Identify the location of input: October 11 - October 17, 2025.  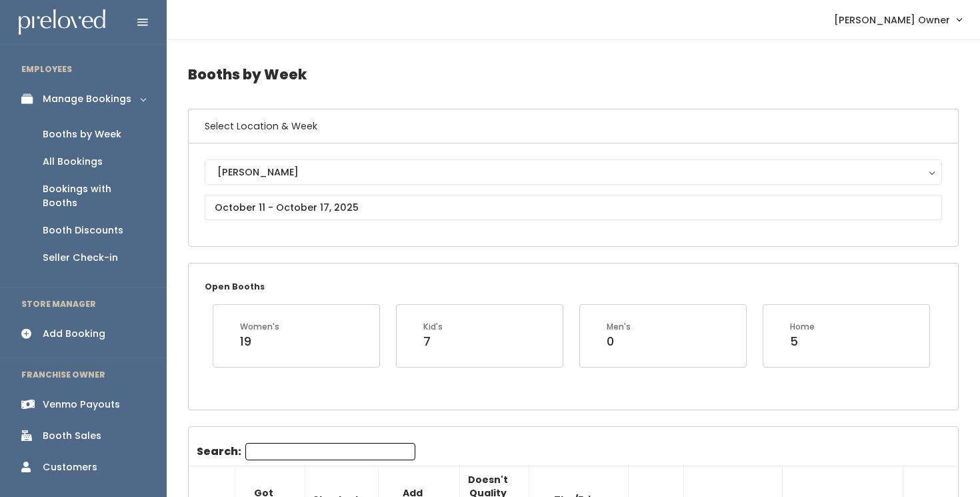
(573, 207).